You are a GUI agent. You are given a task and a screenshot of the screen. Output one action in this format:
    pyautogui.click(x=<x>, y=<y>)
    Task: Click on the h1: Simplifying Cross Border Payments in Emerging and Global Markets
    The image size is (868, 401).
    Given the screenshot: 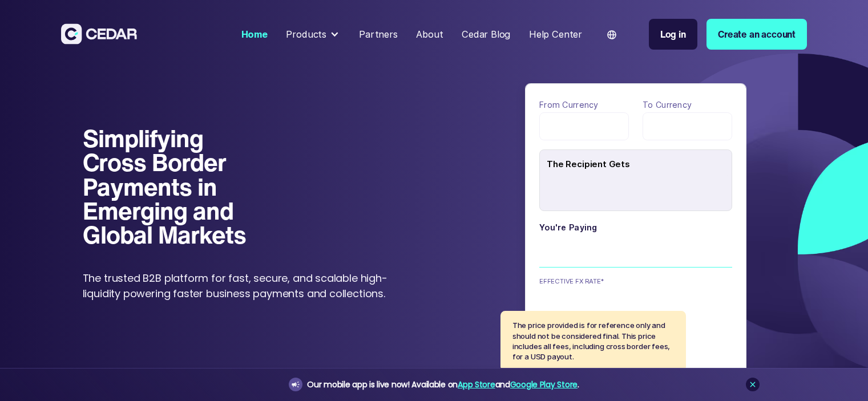 What is the action you would take?
    pyautogui.click(x=177, y=186)
    